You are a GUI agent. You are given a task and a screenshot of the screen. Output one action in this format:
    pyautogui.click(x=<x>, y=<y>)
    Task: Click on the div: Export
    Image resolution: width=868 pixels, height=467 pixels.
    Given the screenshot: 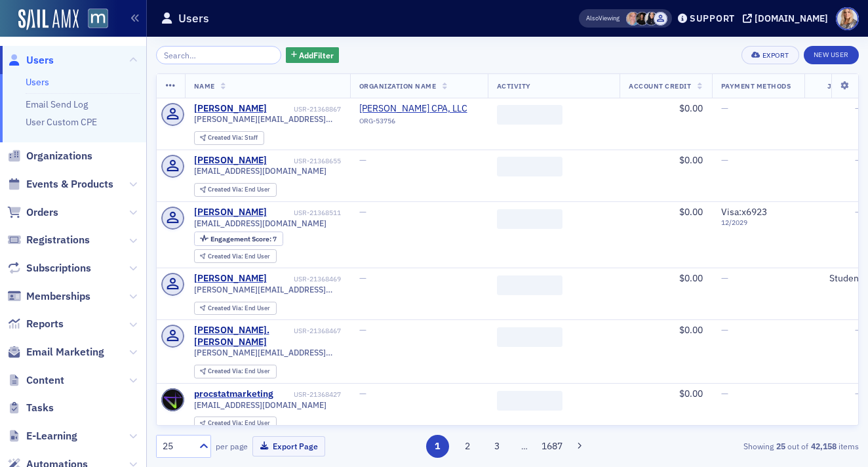 What is the action you would take?
    pyautogui.click(x=775, y=55)
    